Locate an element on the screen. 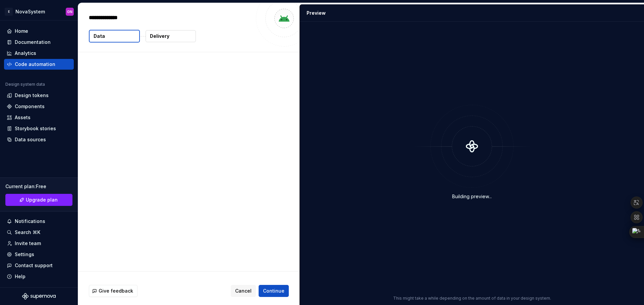 The image size is (644, 305). button: ENovaSystemON is located at coordinates (39, 12).